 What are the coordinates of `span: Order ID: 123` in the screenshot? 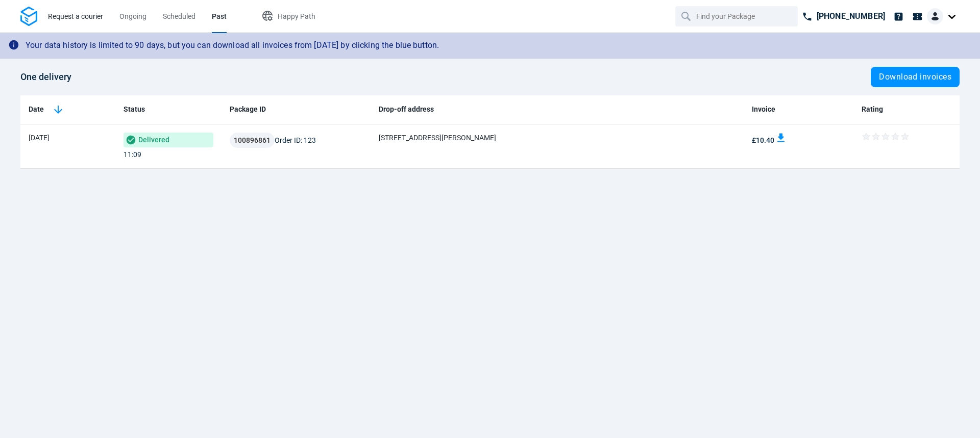 It's located at (295, 140).